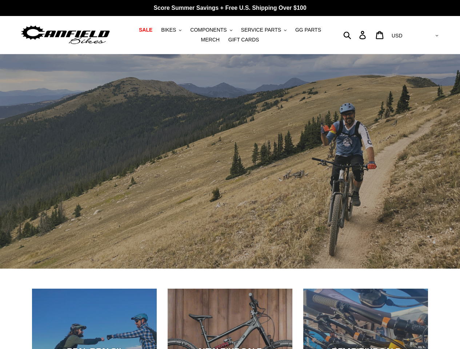  I want to click on span: GG PARTS, so click(308, 30).